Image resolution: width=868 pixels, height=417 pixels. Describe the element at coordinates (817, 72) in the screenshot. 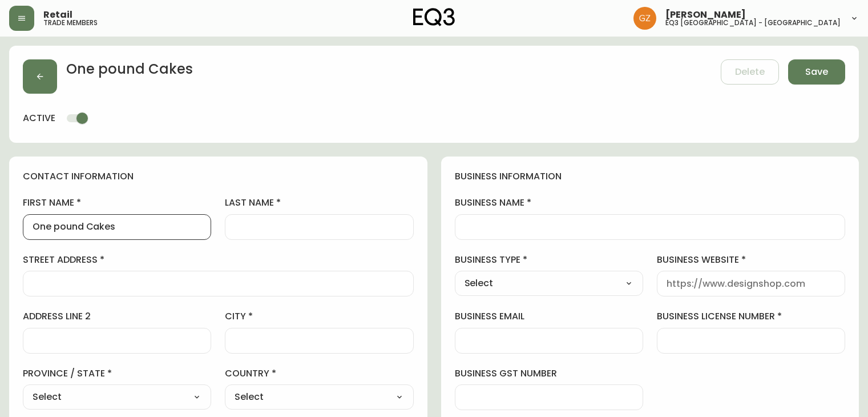

I see `span: Save` at that location.